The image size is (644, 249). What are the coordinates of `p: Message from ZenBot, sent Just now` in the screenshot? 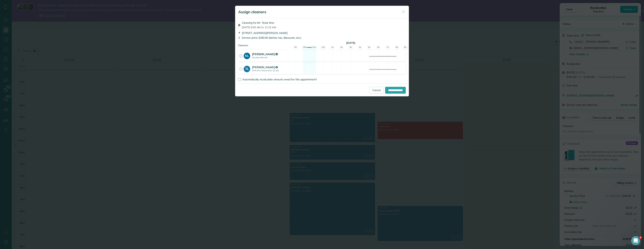 It's located at (41, 16).